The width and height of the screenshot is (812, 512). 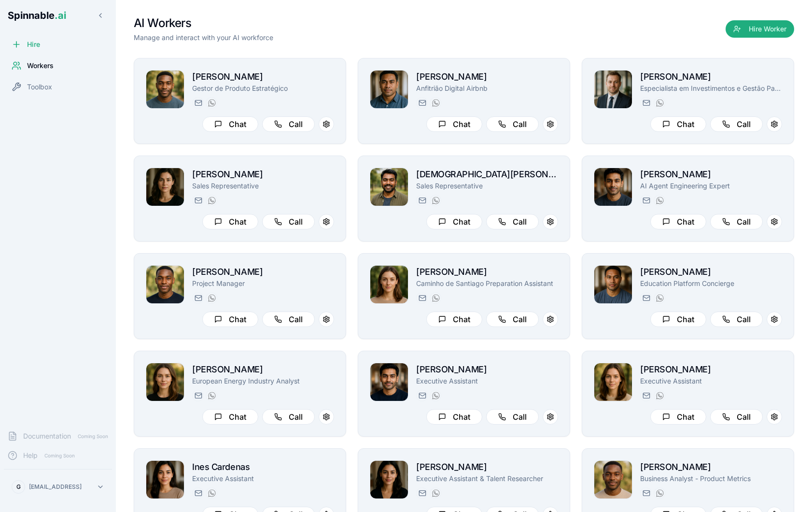 What do you see at coordinates (487, 479) in the screenshot?
I see `p: Executive Assistant & Talent Researcher` at bounding box center [487, 479].